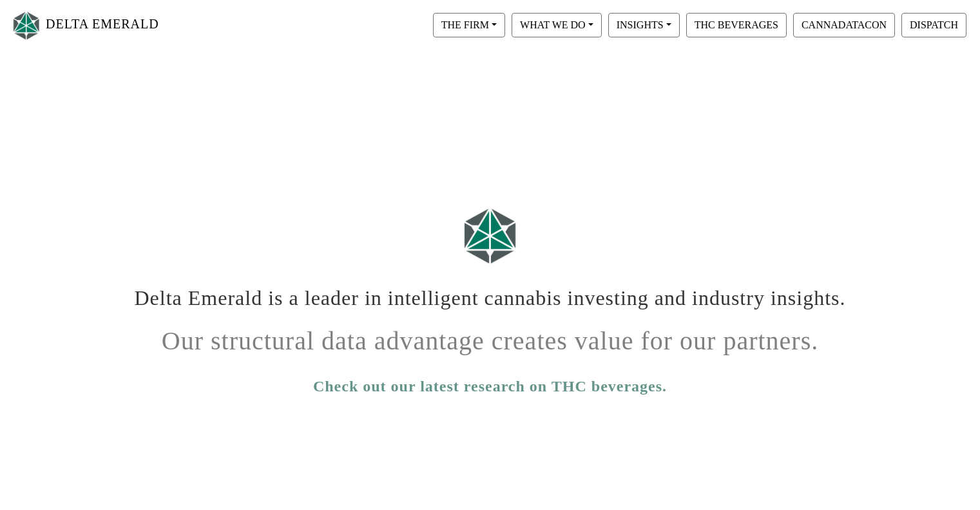  Describe the element at coordinates (934, 24) in the screenshot. I see `a: DISPATCH` at that location.